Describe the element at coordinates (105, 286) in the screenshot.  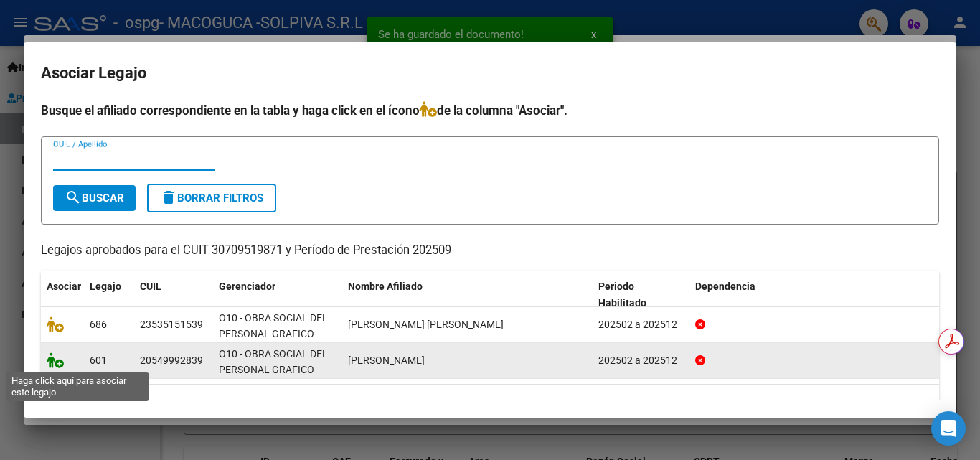
I see `span: Legajo` at that location.